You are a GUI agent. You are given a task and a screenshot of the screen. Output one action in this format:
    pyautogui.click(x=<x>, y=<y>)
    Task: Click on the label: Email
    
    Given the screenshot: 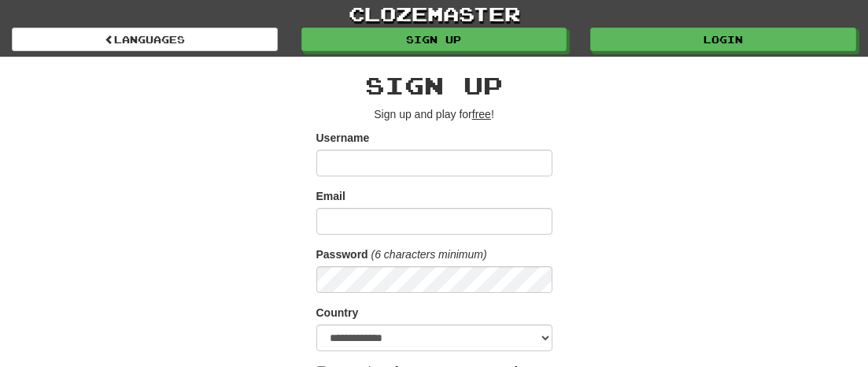 What is the action you would take?
    pyautogui.click(x=331, y=196)
    